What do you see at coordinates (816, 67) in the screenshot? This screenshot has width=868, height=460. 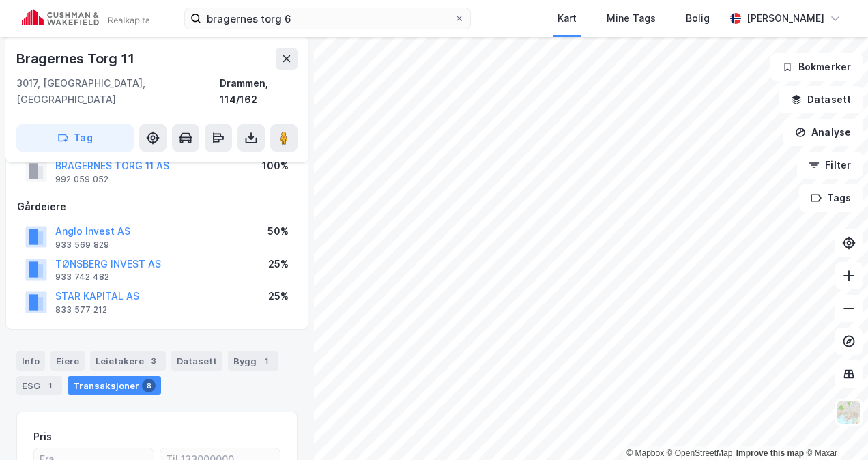 I see `button: Bokmerker` at bounding box center [816, 67].